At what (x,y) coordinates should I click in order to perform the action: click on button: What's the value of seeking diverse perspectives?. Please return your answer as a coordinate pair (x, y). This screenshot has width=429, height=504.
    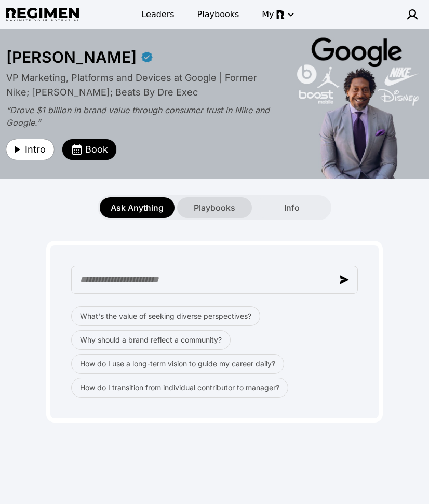
    Looking at the image, I should click on (166, 316).